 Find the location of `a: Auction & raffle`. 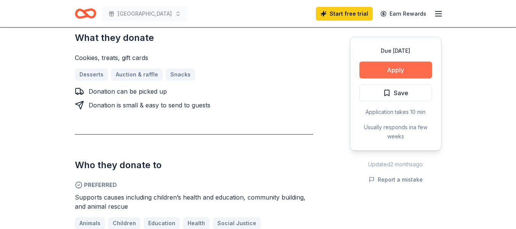

a: Auction & raffle is located at coordinates (137, 74).